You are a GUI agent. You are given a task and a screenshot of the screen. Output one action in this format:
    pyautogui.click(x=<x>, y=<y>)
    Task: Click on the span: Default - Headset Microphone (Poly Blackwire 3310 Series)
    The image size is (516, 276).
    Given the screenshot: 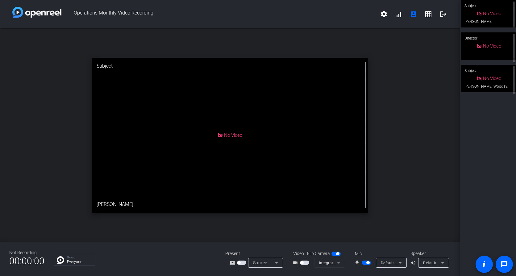 What is the action you would take?
    pyautogui.click(x=434, y=263)
    